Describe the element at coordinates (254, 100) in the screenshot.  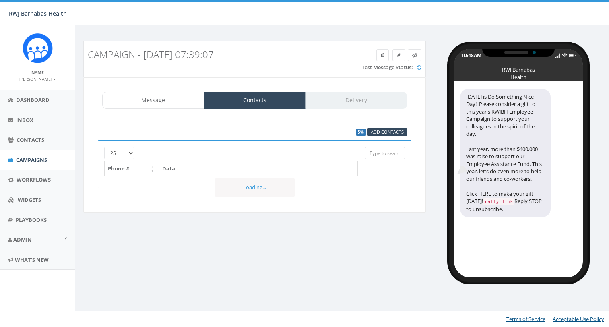
I see `a: Contacts` at that location.